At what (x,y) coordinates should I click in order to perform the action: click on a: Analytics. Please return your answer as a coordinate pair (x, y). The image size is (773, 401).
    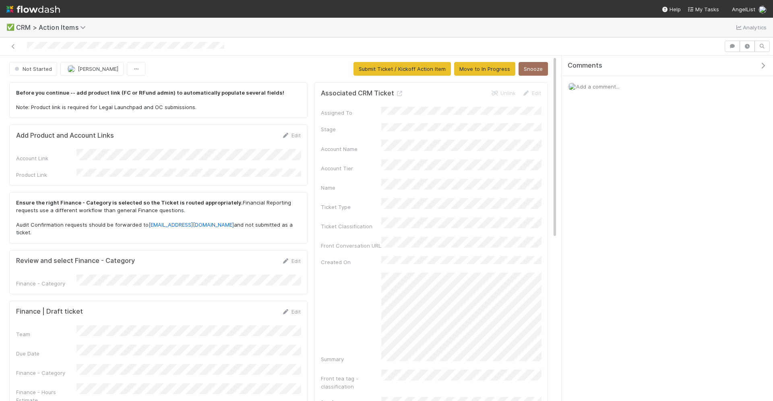
    Looking at the image, I should click on (751, 27).